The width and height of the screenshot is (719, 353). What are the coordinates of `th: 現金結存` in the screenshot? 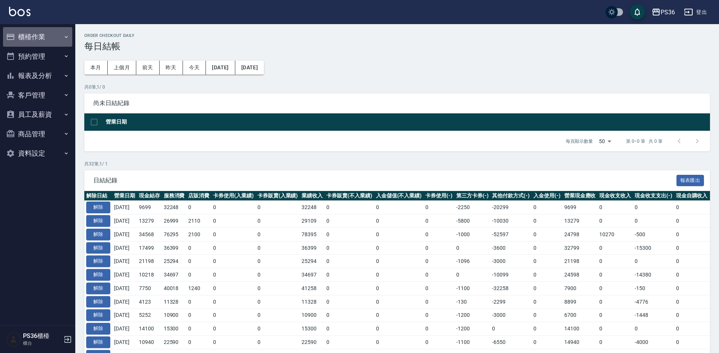 It's located at (149, 196).